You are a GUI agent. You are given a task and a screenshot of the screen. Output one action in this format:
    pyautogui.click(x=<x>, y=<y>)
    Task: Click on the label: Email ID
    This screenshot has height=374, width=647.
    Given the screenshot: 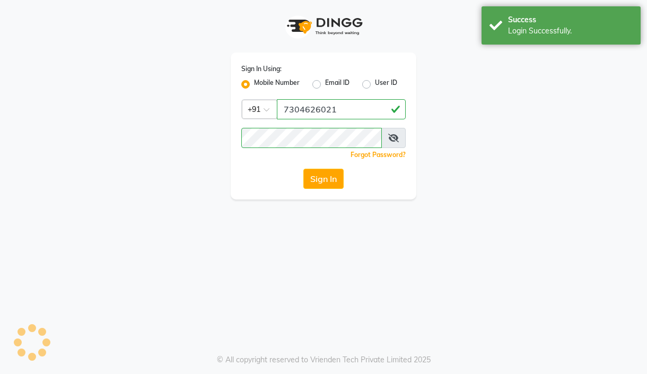 What is the action you would take?
    pyautogui.click(x=338, y=84)
    